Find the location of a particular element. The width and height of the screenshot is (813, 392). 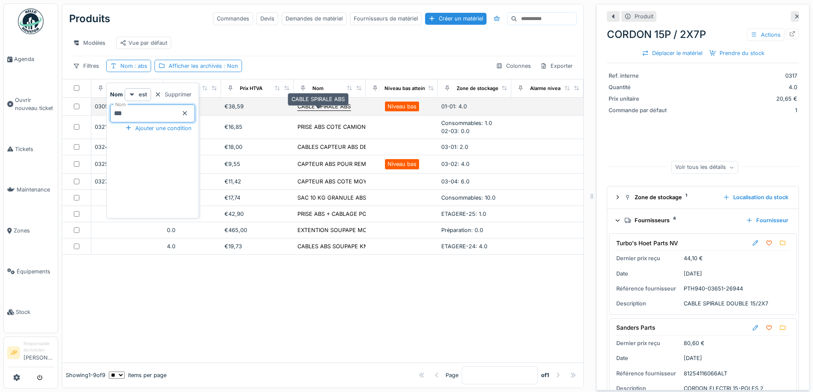

span: Zones is located at coordinates (34, 231).